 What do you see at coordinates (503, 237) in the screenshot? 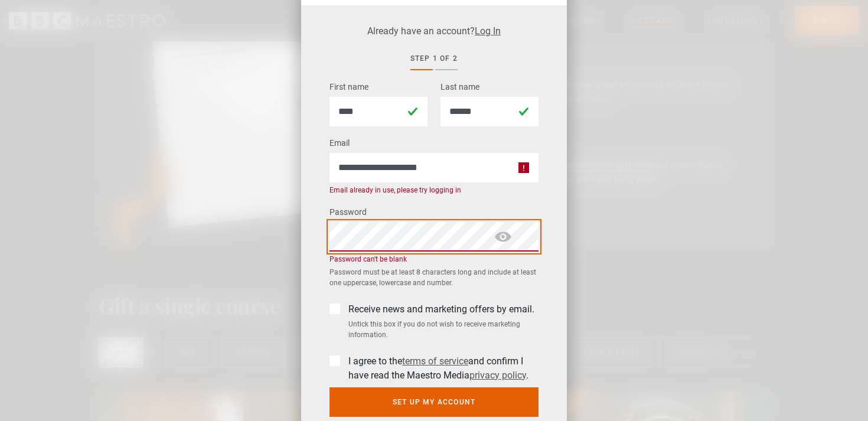
I see `span: show password` at bounding box center [503, 237].